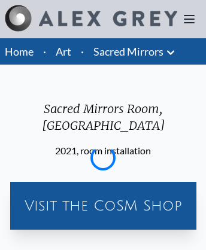 This screenshot has height=250, width=206. What do you see at coordinates (103, 206) in the screenshot?
I see `a: Visit the CoSM Shop` at bounding box center [103, 206].